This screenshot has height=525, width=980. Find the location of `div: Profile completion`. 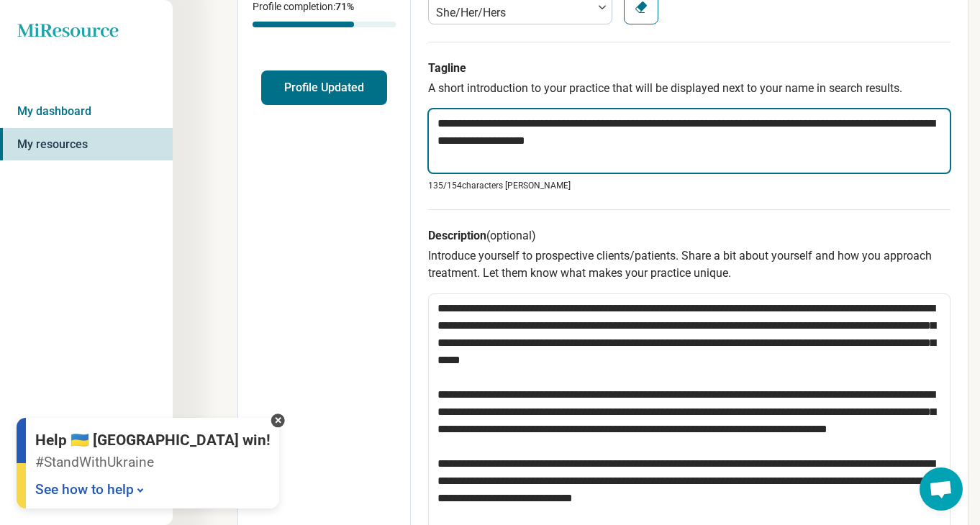

div: Profile completion is located at coordinates (324, 24).